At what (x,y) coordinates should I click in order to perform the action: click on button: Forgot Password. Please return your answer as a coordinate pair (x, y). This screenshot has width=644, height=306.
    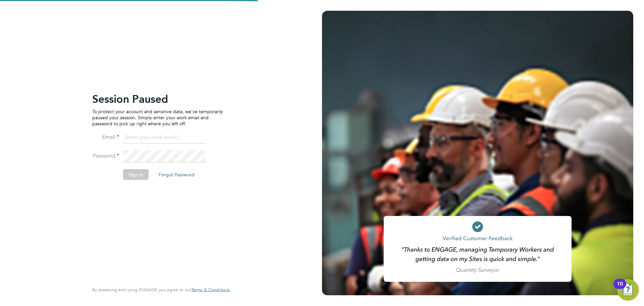
    Looking at the image, I should click on (177, 174).